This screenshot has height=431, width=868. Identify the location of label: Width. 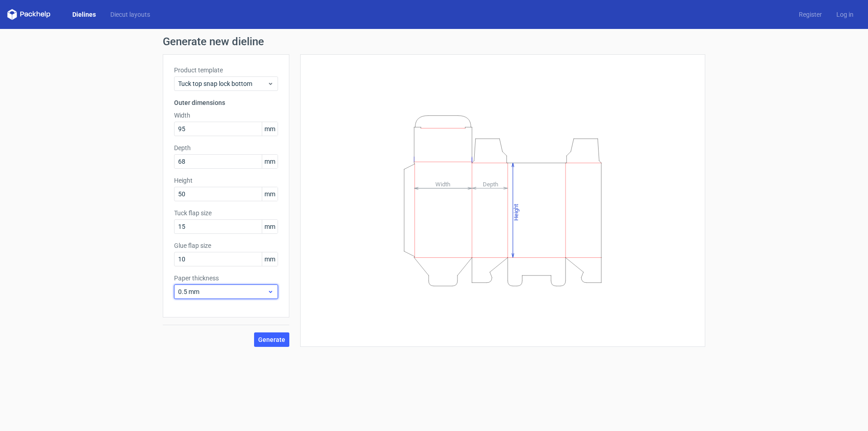
(226, 115).